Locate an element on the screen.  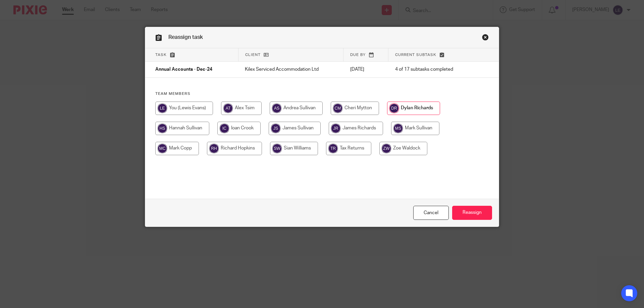
span: Current subtask is located at coordinates (416, 55).